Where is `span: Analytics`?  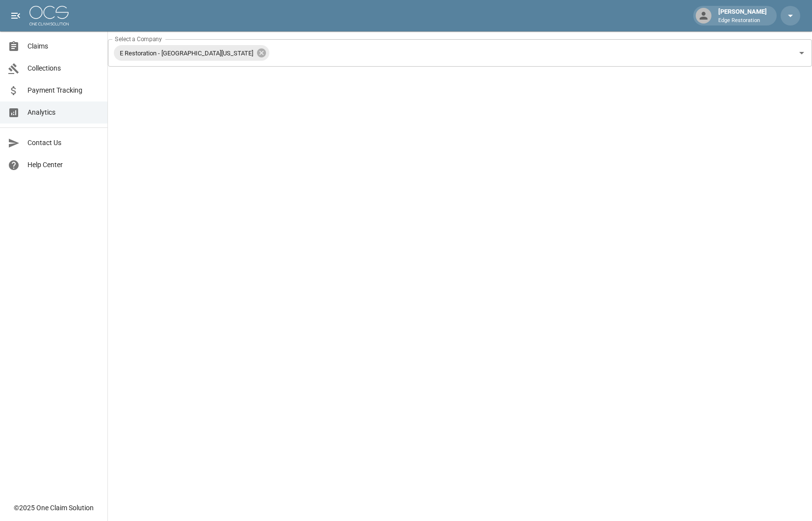 span: Analytics is located at coordinates (64, 113).